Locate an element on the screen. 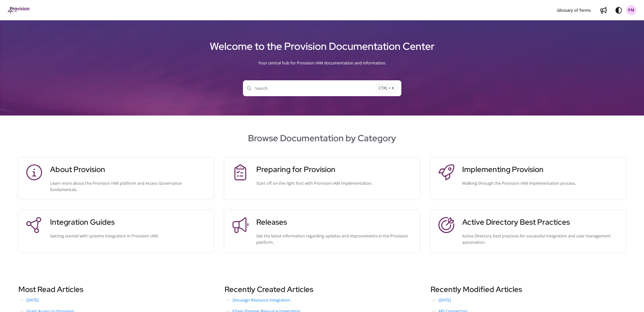 This screenshot has height=312, width=644. div: Learn more about the Provision IAM platform and Access Governance fundamentals. is located at coordinates (128, 186).